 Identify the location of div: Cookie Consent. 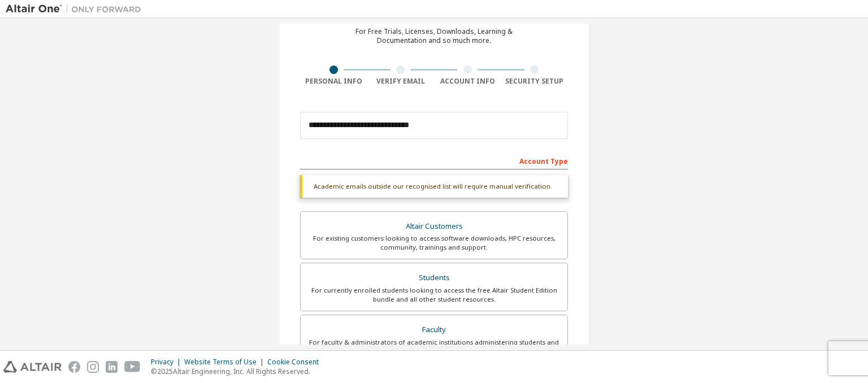
(296, 362).